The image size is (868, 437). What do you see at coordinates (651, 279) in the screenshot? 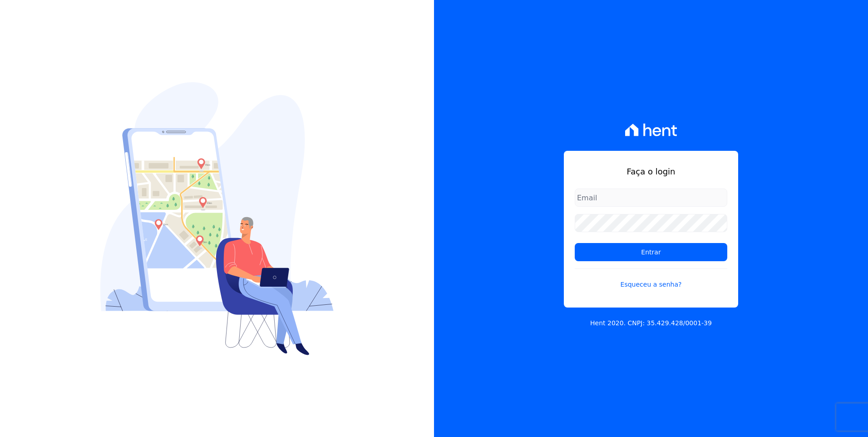
I see `a: Esqueceu a senha?` at bounding box center [651, 279].